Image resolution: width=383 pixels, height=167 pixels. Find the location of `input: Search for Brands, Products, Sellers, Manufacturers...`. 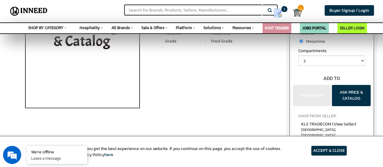

input: Search for Brands, Products, Sellers, Manufacturers... is located at coordinates (193, 10).